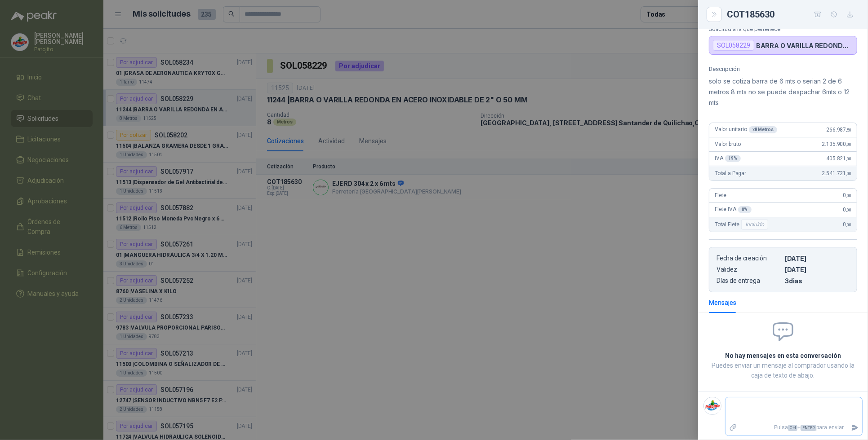 This screenshot has height=440, width=868. I want to click on span: 2.135.900, so click(837, 144).